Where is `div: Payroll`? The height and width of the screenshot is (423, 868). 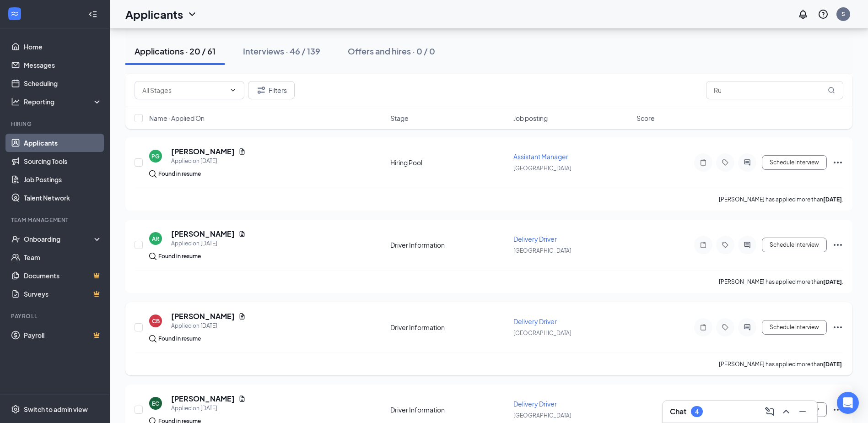 div: Payroll is located at coordinates (55, 316).